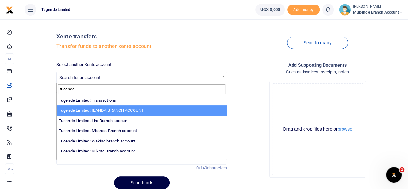  What do you see at coordinates (9, 168) in the screenshot?
I see `li: Ac` at bounding box center [9, 168].